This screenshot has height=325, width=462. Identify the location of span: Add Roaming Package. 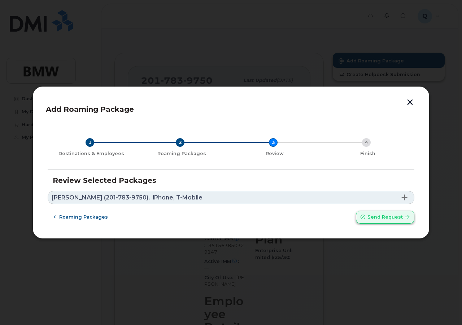
(90, 109).